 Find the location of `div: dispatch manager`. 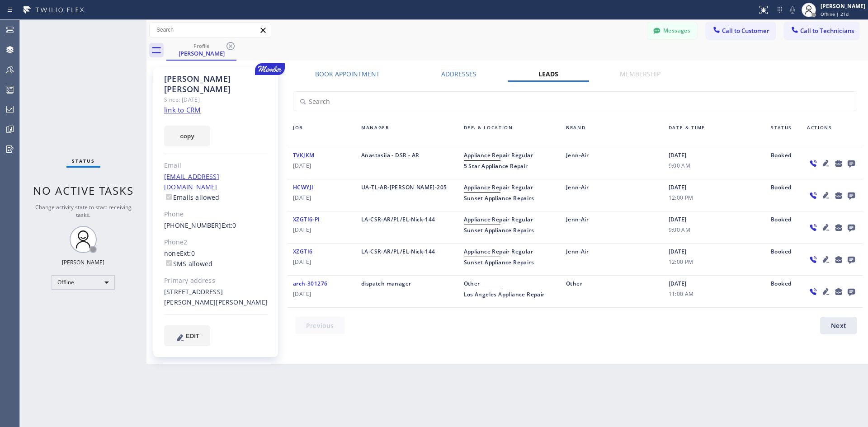

div: dispatch manager is located at coordinates (407, 291).